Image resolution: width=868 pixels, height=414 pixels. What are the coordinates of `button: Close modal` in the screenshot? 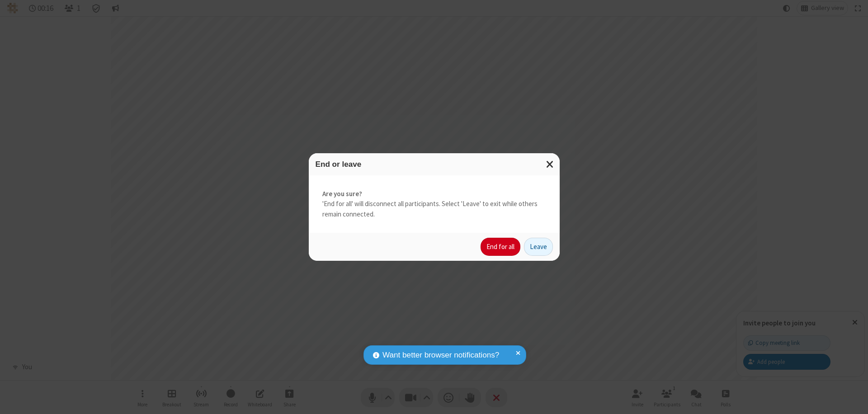 It's located at (550, 164).